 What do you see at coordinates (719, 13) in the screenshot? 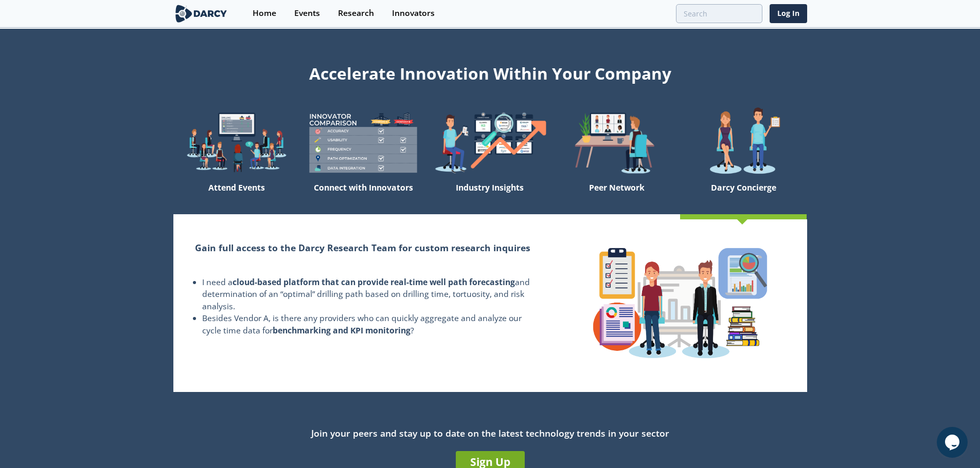
I see `input: Advanced Search` at bounding box center [719, 13].